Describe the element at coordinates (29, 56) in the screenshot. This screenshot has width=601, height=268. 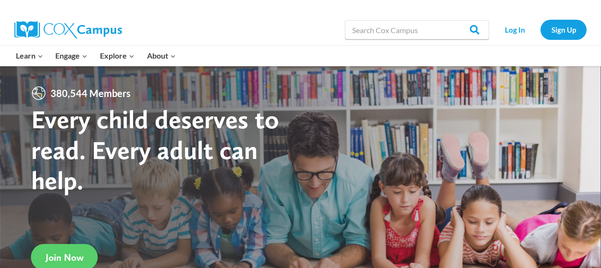
I see `span: Learn` at that location.